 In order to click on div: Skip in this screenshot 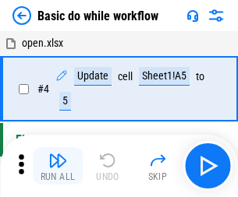, I will do `click(157, 177)`.